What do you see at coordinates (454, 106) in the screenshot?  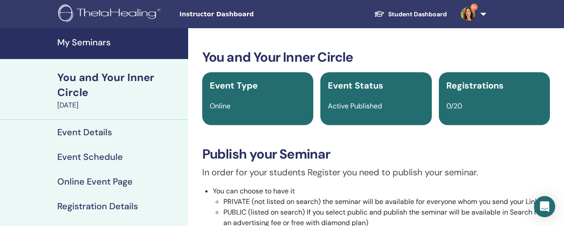 I see `span: 0/20` at bounding box center [454, 106].